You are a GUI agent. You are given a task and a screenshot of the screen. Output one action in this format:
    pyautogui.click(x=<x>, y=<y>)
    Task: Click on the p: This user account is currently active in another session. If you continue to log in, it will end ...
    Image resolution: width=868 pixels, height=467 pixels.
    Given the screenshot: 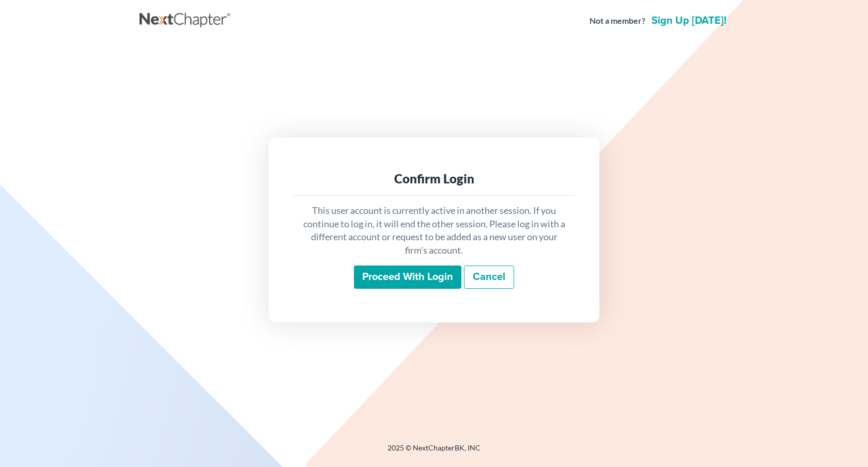 What is the action you would take?
    pyautogui.click(x=434, y=231)
    